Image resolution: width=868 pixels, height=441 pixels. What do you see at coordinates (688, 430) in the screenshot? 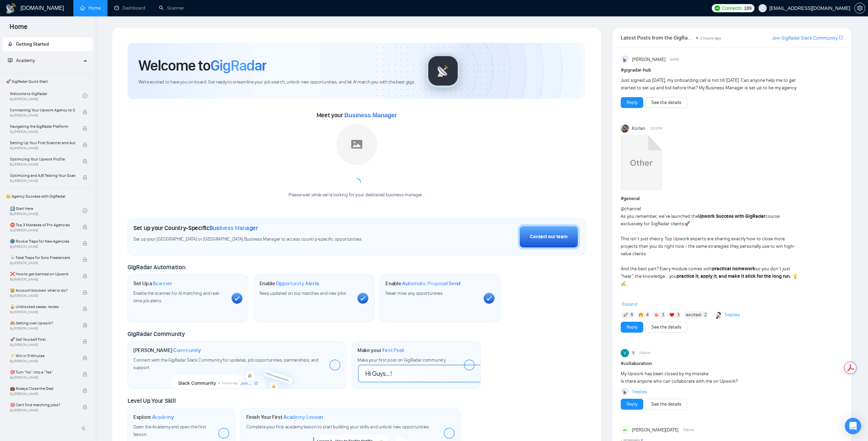
I see `span: 7:06 AM` at bounding box center [688, 430].